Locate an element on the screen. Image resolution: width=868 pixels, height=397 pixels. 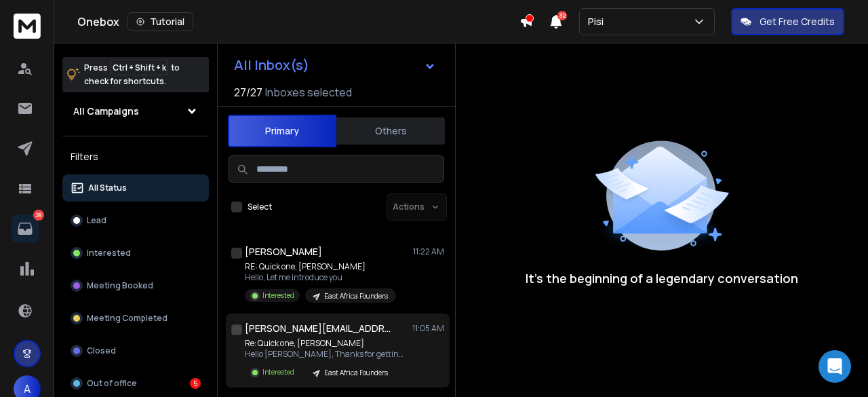
p: All Status is located at coordinates (107, 188).